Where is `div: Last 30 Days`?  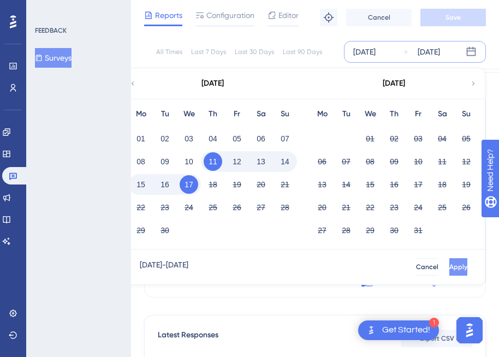 div: Last 30 Days is located at coordinates (255, 52).